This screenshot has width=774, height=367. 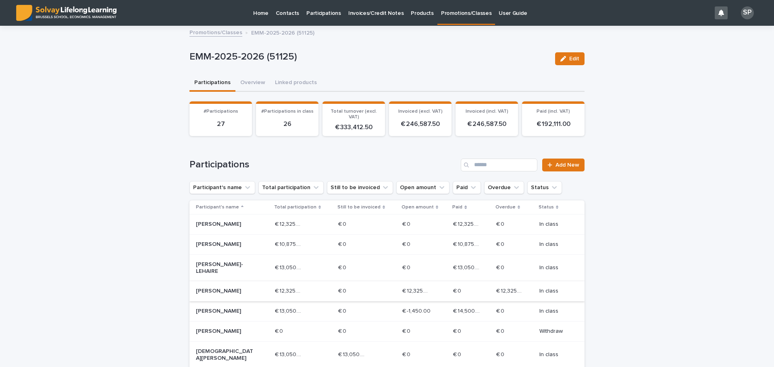 What do you see at coordinates (499, 165) in the screenshot?
I see `div: Search` at bounding box center [499, 165].